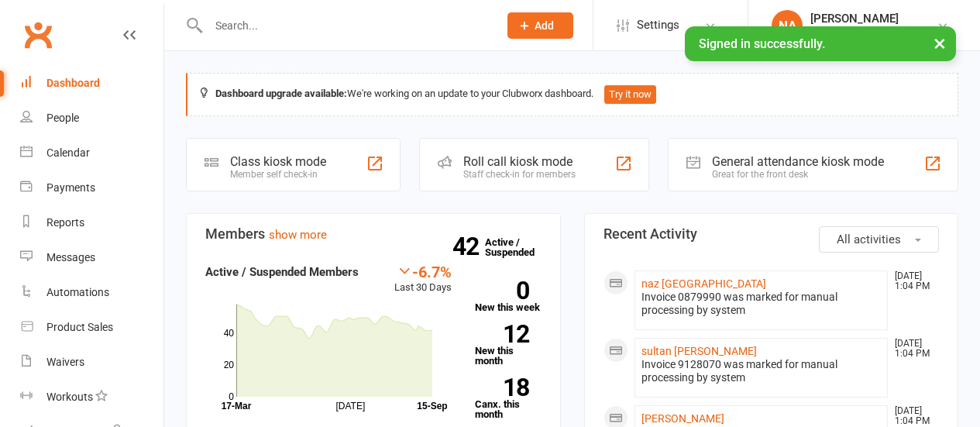 This screenshot has height=427, width=980. Describe the element at coordinates (519, 161) in the screenshot. I see `div: Roll call kiosk mode` at that location.